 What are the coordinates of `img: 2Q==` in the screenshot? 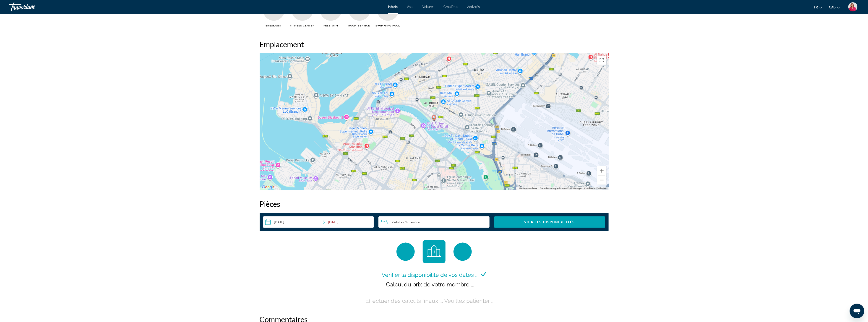 It's located at (852, 7).